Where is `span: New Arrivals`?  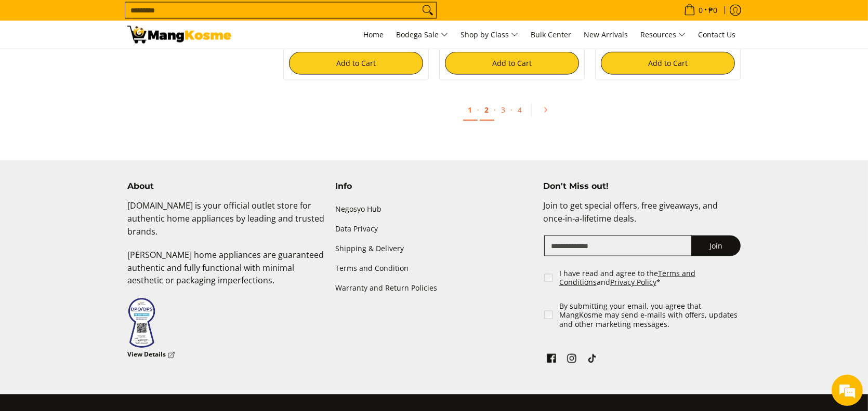 span: New Arrivals is located at coordinates (605, 34).